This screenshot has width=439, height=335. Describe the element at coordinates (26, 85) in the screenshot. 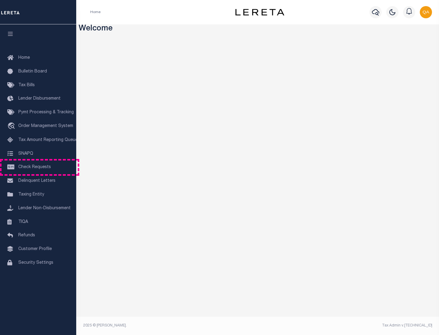

I see `span: Tax Bills` at that location.